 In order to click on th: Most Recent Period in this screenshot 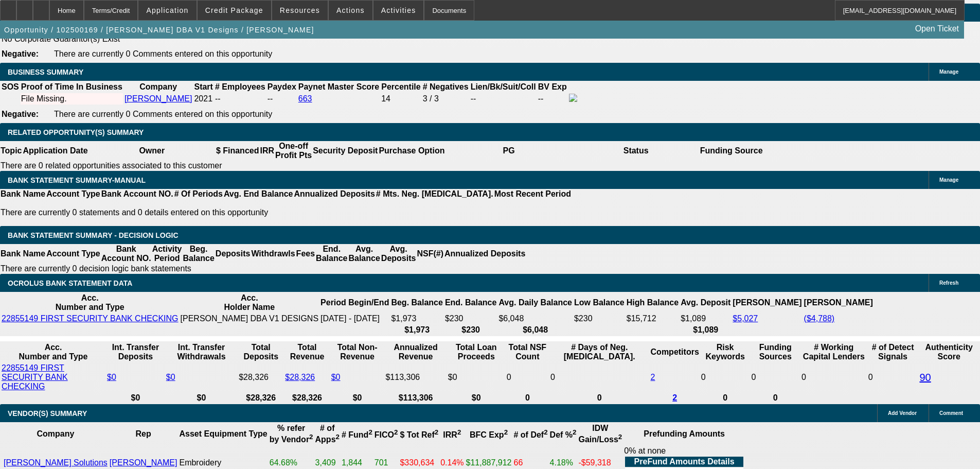, I will do `click(533, 194)`.